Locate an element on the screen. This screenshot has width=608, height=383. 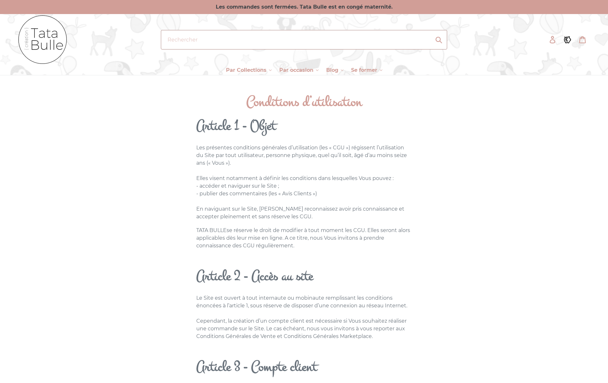
p: se réserve le droit de modifier à tout moment les CGU. Elles seront alors applicables dès leur mi... is located at coordinates (304, 238).